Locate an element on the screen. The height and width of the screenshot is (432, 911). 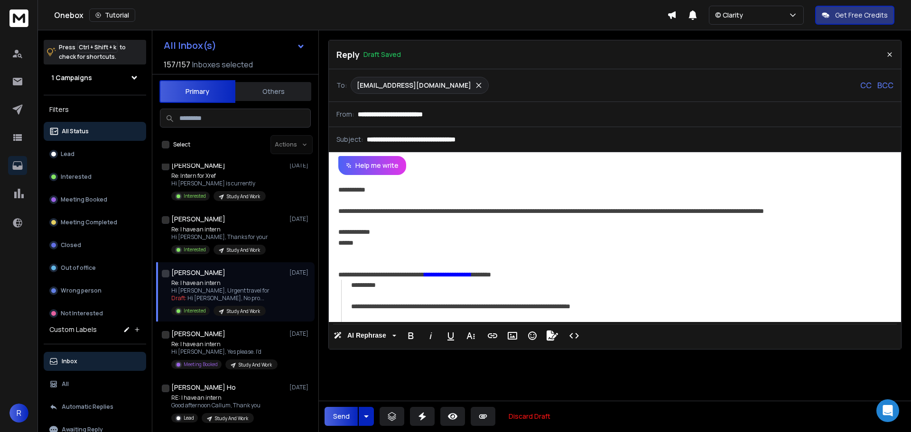
p: RE: I have an intern is located at coordinates (216, 398).